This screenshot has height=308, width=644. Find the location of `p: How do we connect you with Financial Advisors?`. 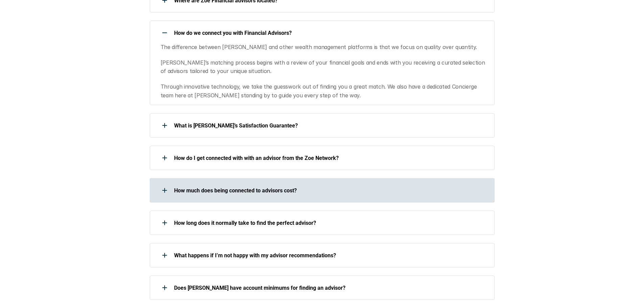

p: How do we connect you with Financial Advisors? is located at coordinates (330, 33).